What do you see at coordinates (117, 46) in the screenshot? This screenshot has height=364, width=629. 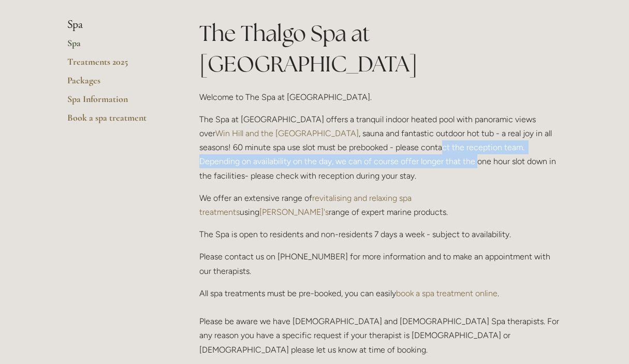 I see `a: Spa` at bounding box center [117, 46].